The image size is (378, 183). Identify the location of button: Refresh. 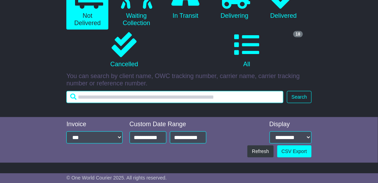
(260, 151).